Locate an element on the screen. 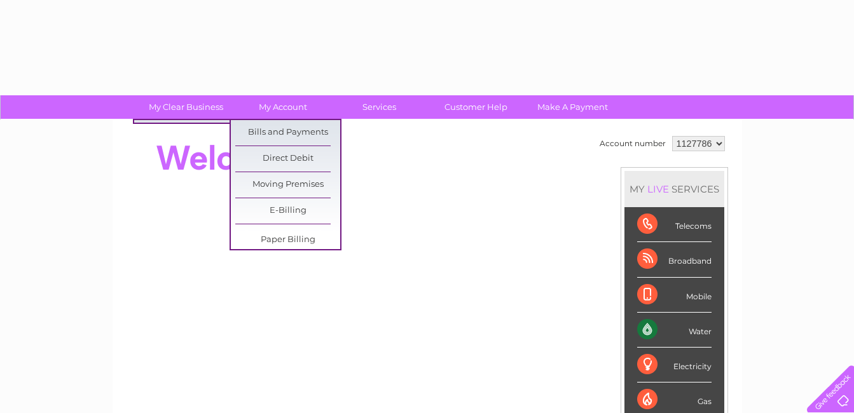  td: Account number is located at coordinates (632, 144).